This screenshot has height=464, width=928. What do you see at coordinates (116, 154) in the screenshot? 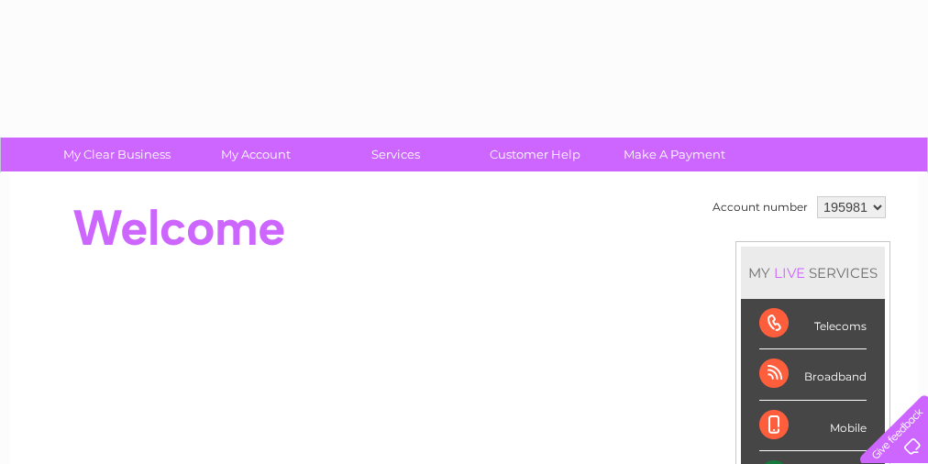
I see `a: My Clear Business` at bounding box center [116, 154].